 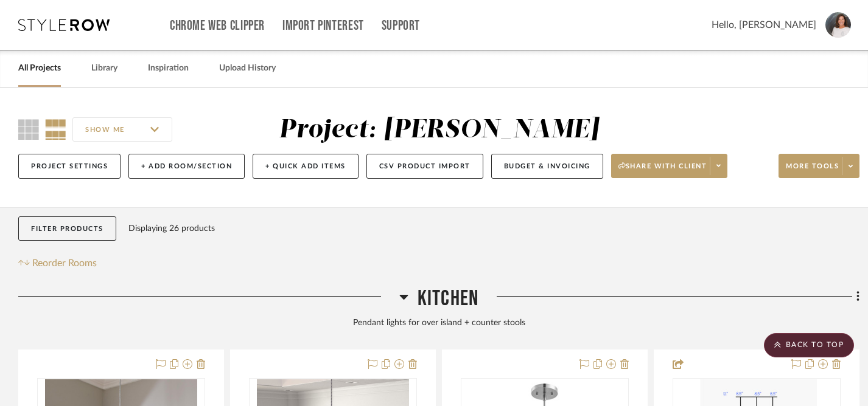 What do you see at coordinates (448, 299) in the screenshot?
I see `span: Kitchen` at bounding box center [448, 299].